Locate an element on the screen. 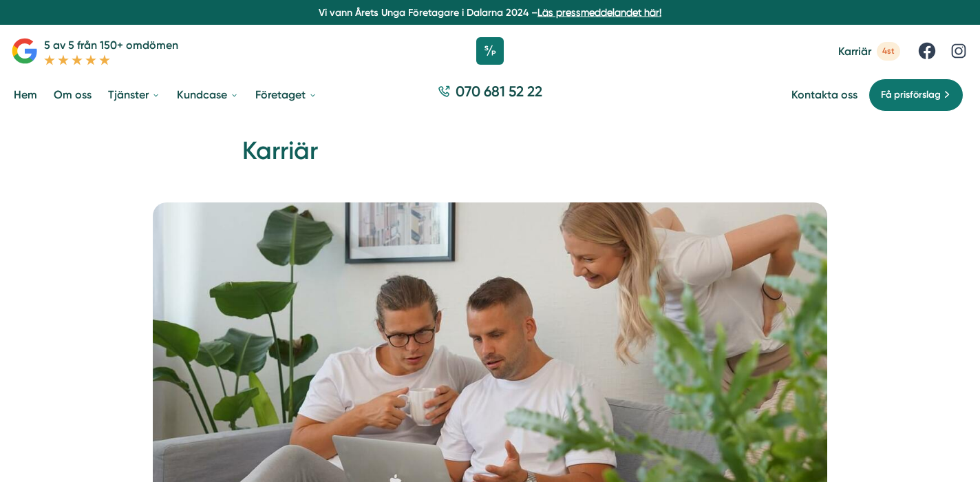 This screenshot has height=482, width=980. span: Få prisförslag is located at coordinates (911, 95).